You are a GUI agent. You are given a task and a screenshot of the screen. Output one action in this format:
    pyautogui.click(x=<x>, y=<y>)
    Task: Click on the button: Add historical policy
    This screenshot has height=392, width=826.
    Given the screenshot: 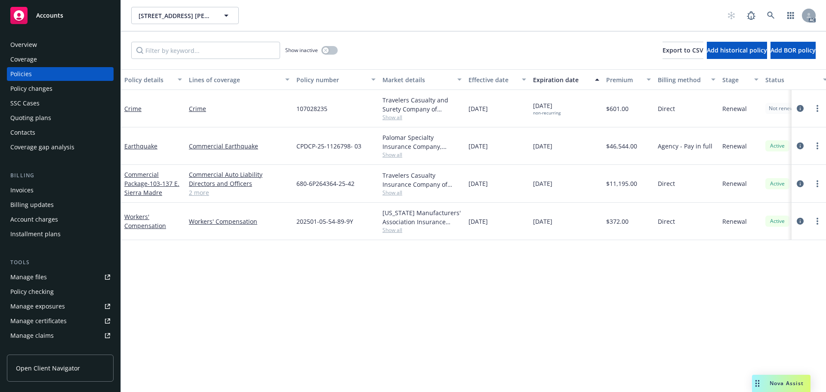 What is the action you would take?
    pyautogui.click(x=737, y=50)
    